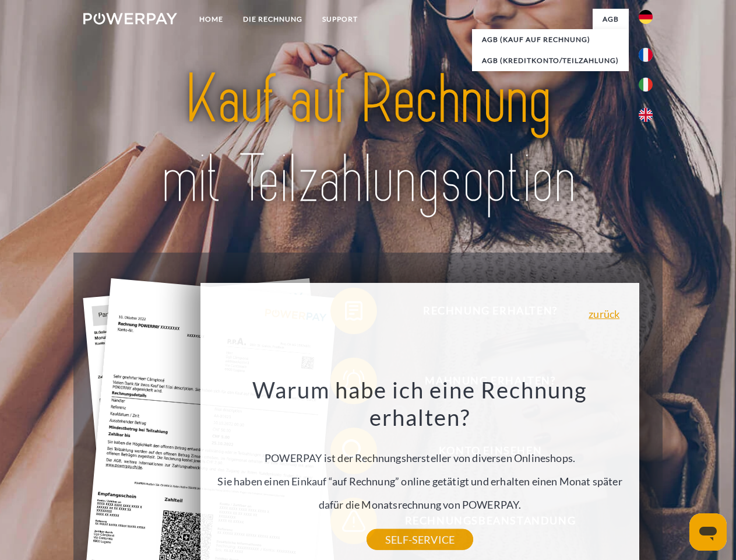  Describe the element at coordinates (211, 19) in the screenshot. I see `a: Home` at that location.